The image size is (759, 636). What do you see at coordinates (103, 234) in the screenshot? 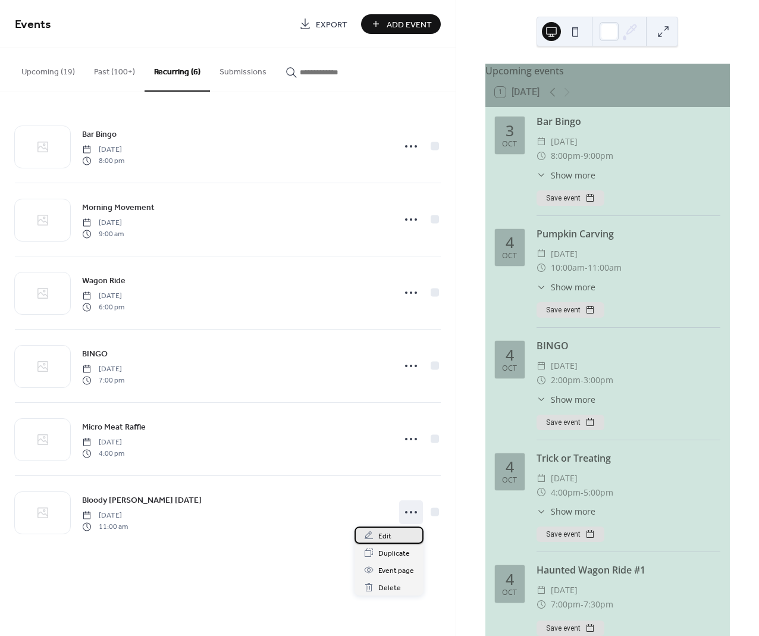
I see `span: 9:00 am` at bounding box center [103, 234].